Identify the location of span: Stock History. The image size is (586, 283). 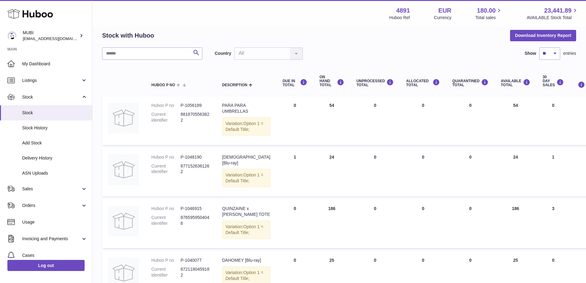
(55, 128).